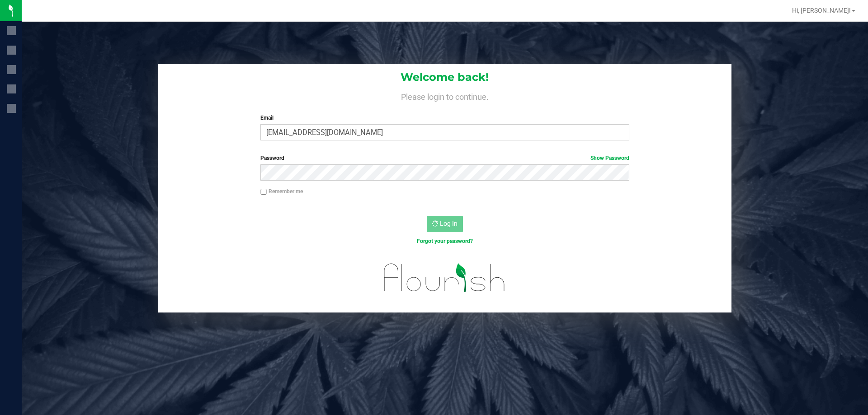 This screenshot has width=868, height=415. Describe the element at coordinates (445, 96) in the screenshot. I see `h4: Please login to continue.` at that location.